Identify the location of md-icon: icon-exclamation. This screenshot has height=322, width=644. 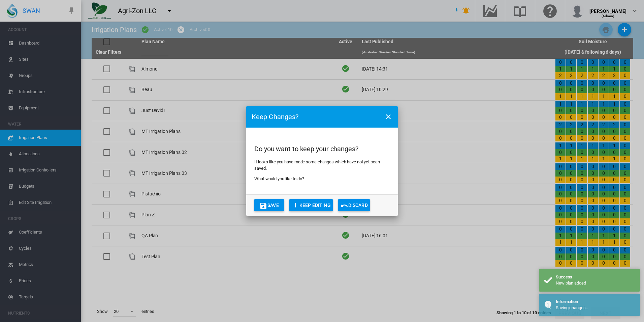
(296, 206).